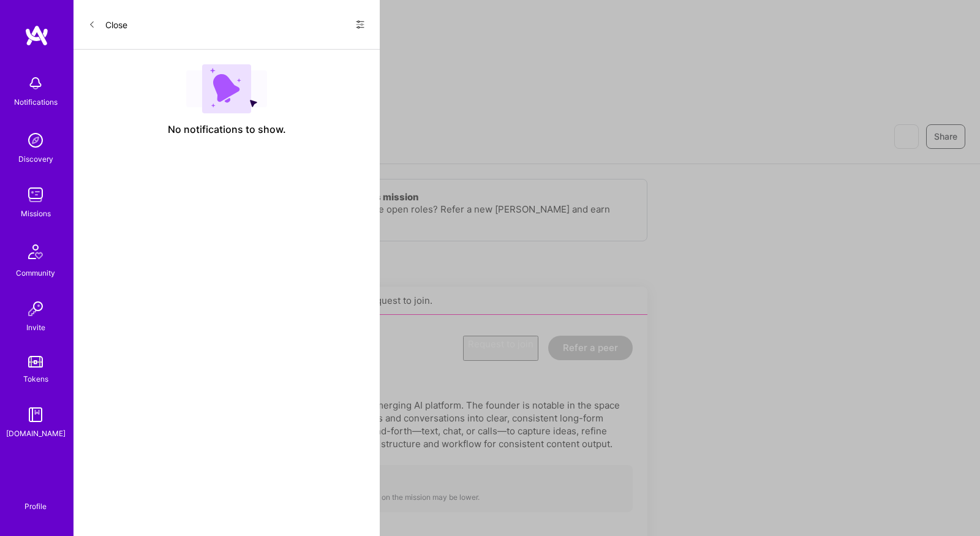  Describe the element at coordinates (36, 361) in the screenshot. I see `img: tokens` at that location.